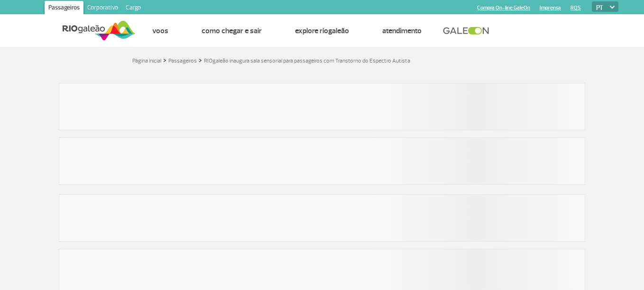 This screenshot has height=290, width=644. Describe the element at coordinates (307, 60) in the screenshot. I see `a: RIOgaleão inaugura sala sensorial para passageiros com Transtorno do Espectro Autista` at that location.